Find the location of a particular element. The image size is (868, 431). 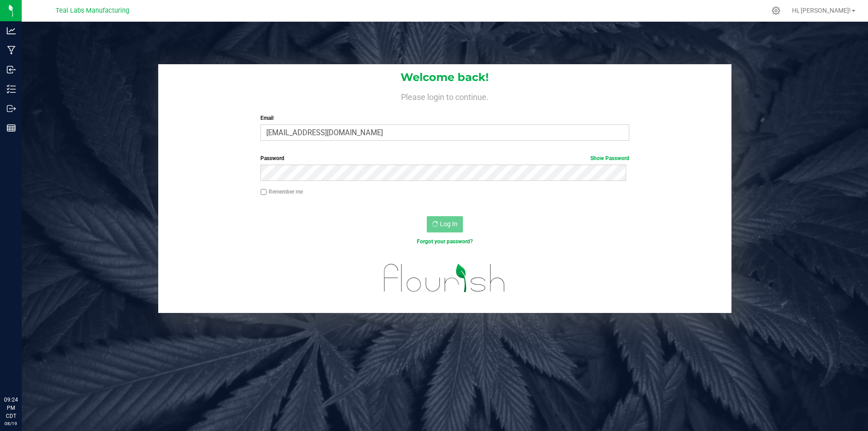

h1: Welcome back! is located at coordinates (445, 78).